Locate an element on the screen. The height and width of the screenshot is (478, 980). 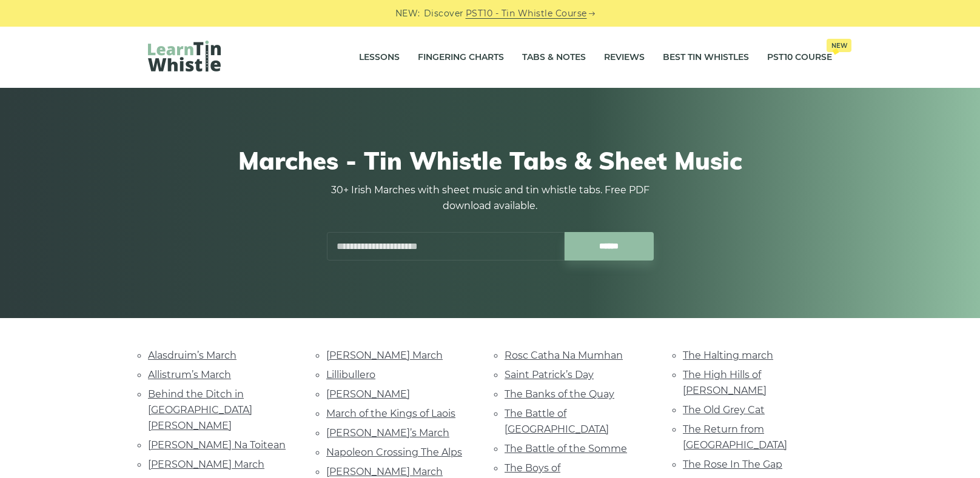
a: Lessons is located at coordinates (379, 58).